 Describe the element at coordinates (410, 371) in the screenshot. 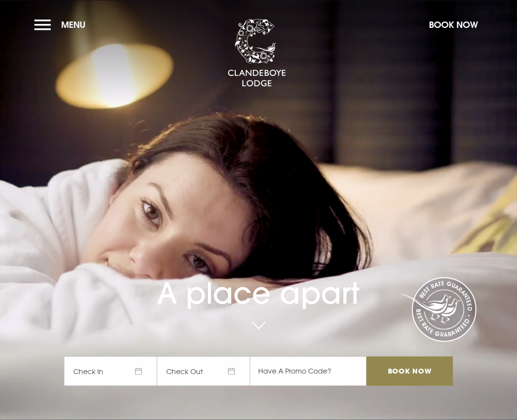

I see `input: Book Now` at that location.